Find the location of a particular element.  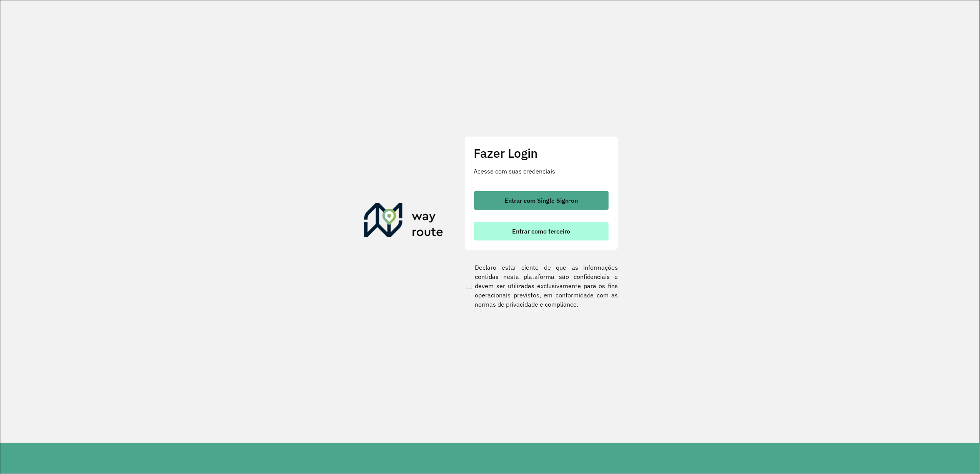

span: Entrar como terceiro is located at coordinates (541, 231).